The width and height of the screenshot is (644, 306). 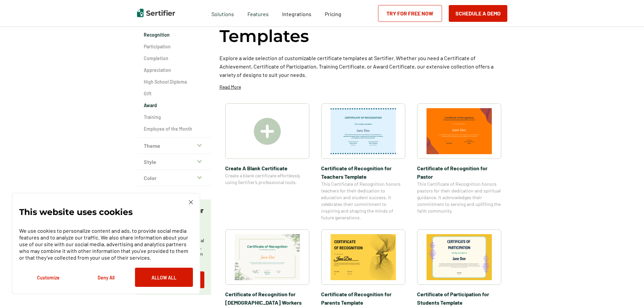 I want to click on a: Training, so click(x=174, y=117).